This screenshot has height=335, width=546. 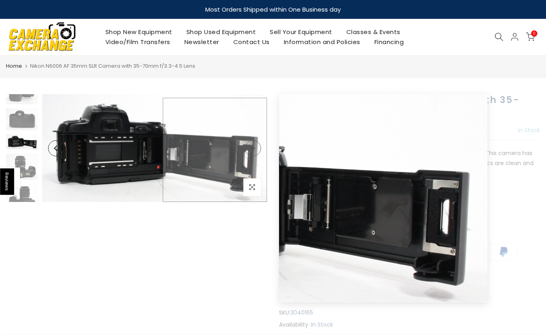 What do you see at coordinates (371, 194) in the screenshot?
I see `span: Add to cart` at bounding box center [371, 194].